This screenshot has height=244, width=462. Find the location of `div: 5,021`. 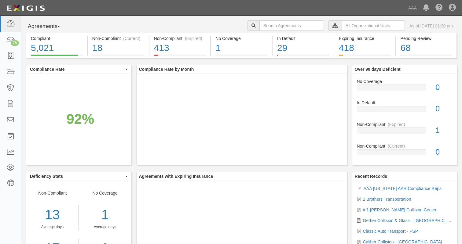

div: 5,021 is located at coordinates (57, 48).